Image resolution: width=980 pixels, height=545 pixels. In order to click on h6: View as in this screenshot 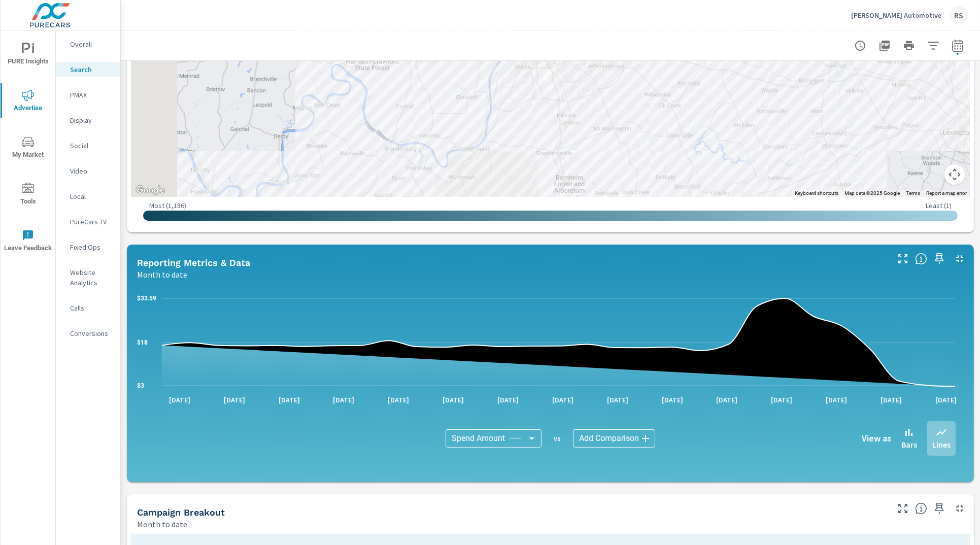, I will do `click(876, 439)`.